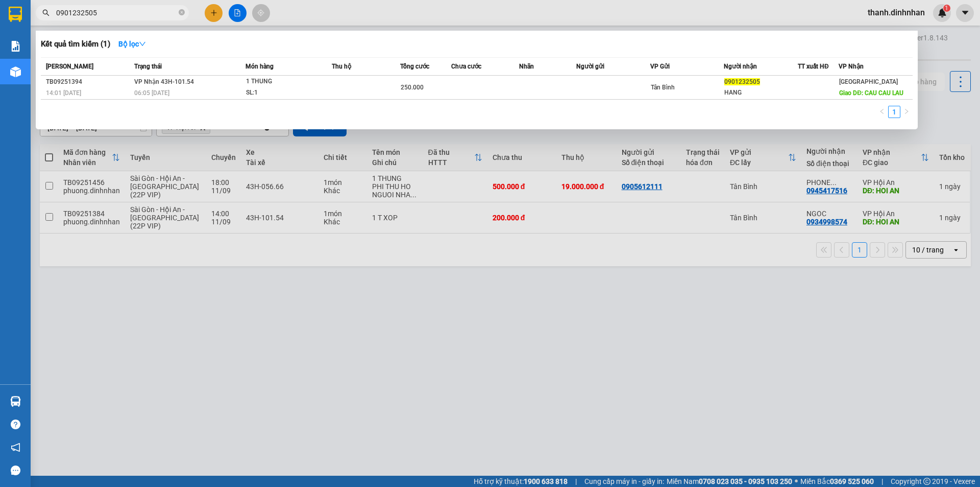 The height and width of the screenshot is (487, 980). Describe the element at coordinates (872, 93) in the screenshot. I see `span: Giao DĐ: CAU CAU LAU` at that location.